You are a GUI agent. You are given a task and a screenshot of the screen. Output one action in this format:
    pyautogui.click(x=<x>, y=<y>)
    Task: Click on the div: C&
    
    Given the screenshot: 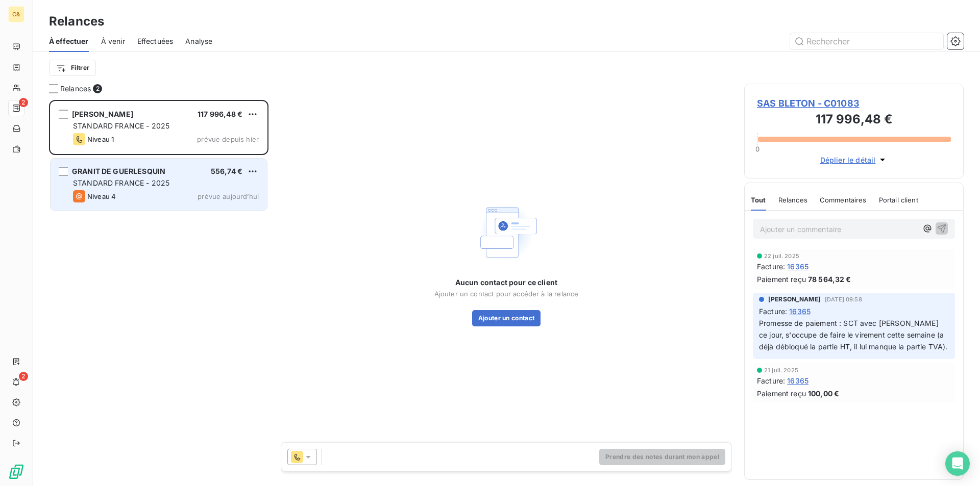 What is the action you would take?
    pyautogui.click(x=16, y=14)
    